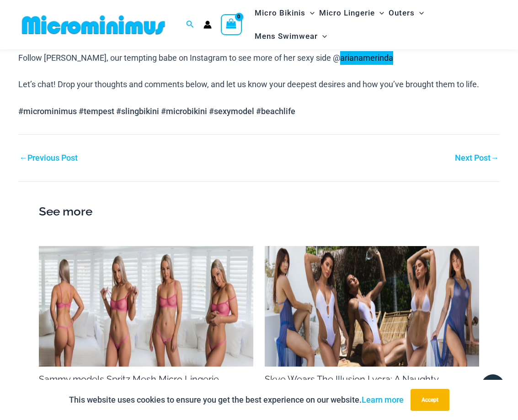 This screenshot has width=518, height=420. I want to click on a: arianamerinda, so click(367, 57).